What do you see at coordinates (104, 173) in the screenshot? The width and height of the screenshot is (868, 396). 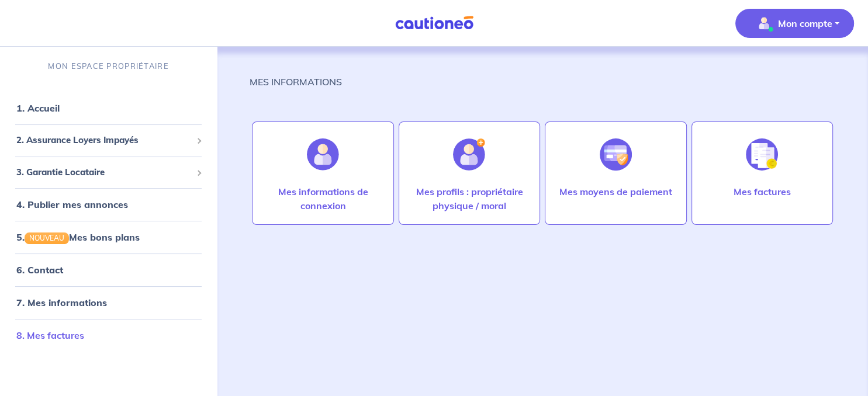 I see `span: 3. Garantie Locataire` at bounding box center [104, 173].